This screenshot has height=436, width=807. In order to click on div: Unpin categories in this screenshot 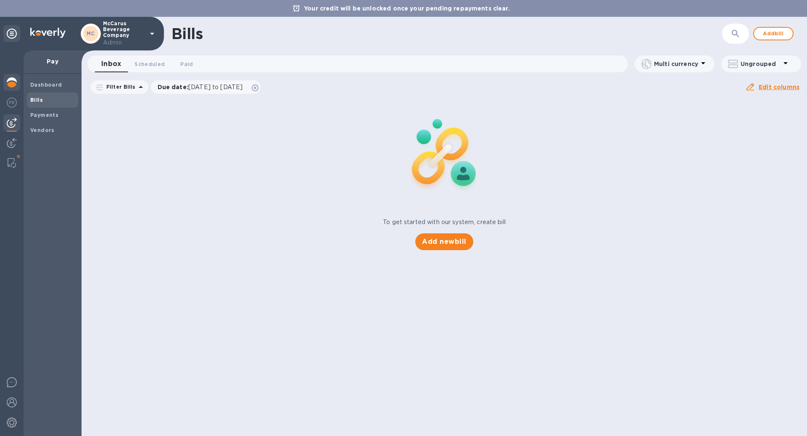, I will do `click(12, 34)`.